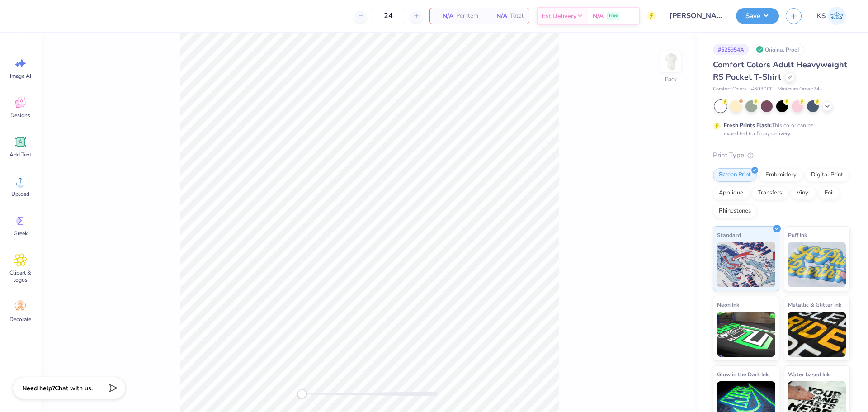 This screenshot has height=412, width=868. Describe the element at coordinates (798, 234) in the screenshot. I see `span: Puff Ink` at that location.